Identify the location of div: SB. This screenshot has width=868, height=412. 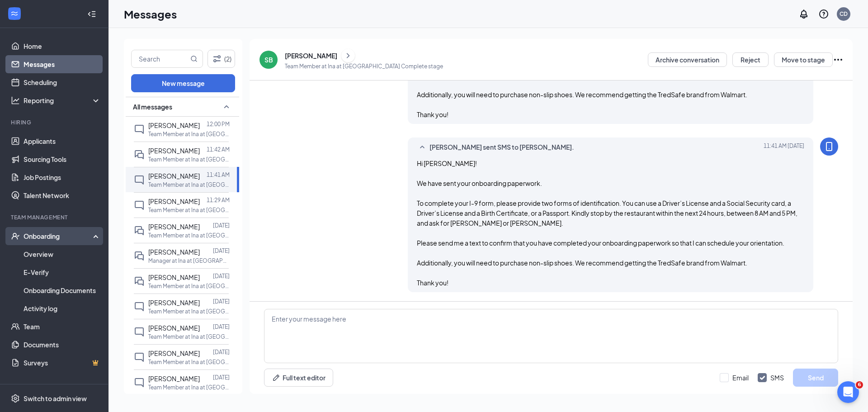
(269, 59).